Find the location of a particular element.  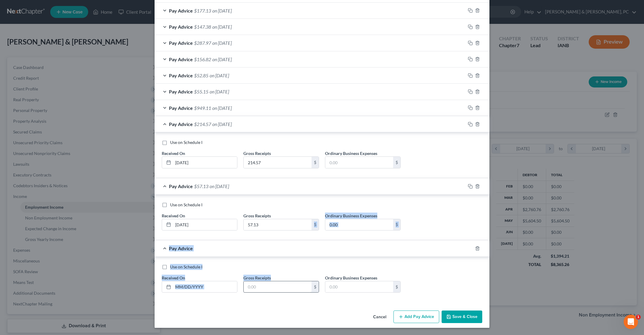

span: $949.11 is located at coordinates (203, 108).